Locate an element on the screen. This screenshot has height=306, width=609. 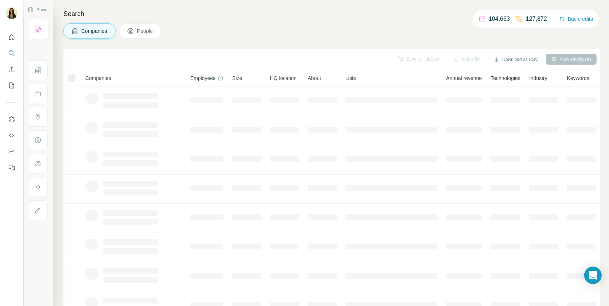
button: Quick start is located at coordinates (12, 37).